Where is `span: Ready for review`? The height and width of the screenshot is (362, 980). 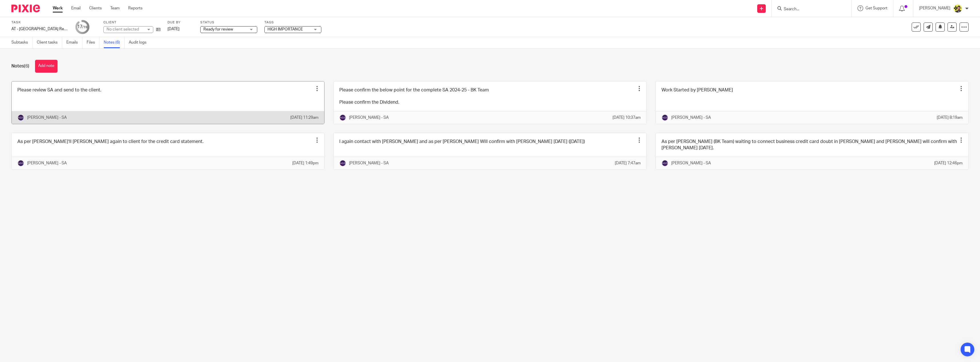
span: Ready for review is located at coordinates (218, 29).